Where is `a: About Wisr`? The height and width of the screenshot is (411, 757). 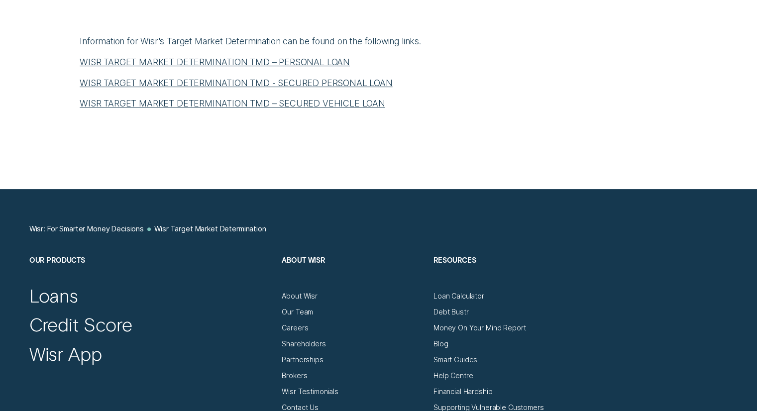 a: About Wisr is located at coordinates (300, 296).